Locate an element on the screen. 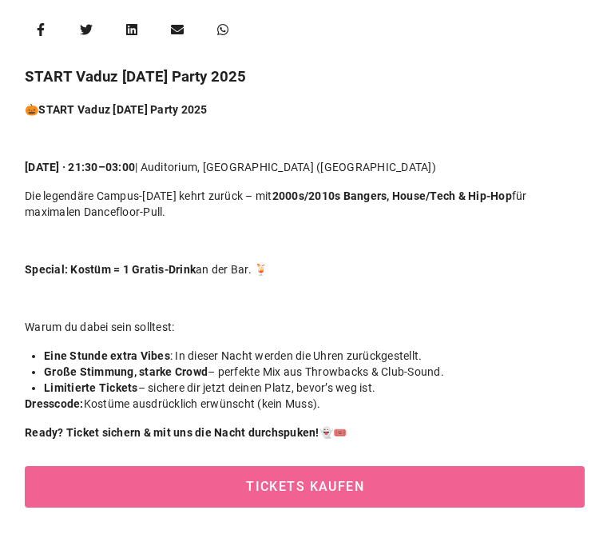 This screenshot has height=546, width=611. a: Tickets kaufen is located at coordinates (304, 487).